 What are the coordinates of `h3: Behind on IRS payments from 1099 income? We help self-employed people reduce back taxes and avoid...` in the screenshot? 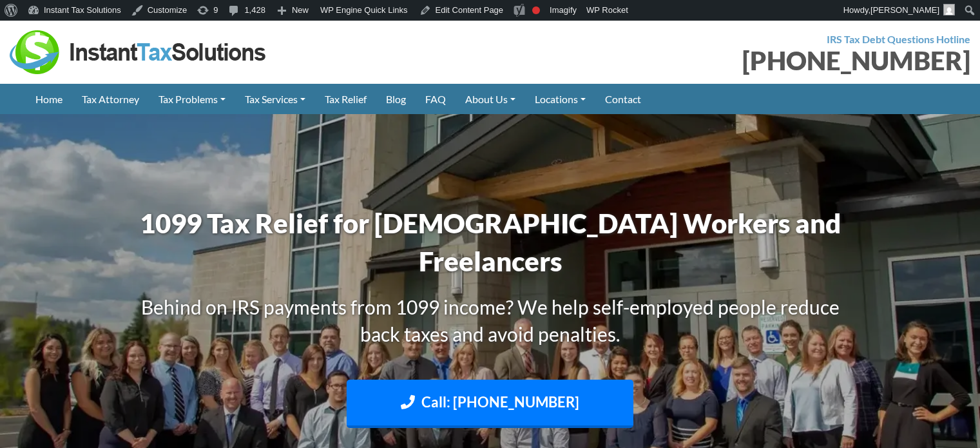 It's located at (490, 321).